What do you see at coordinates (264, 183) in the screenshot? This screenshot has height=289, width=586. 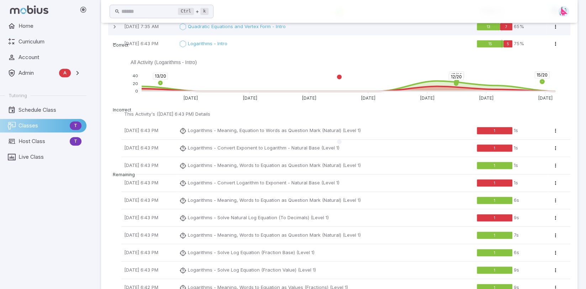 I see `p: Logarithms - Convert Logarithm to Exponent - Natural Base (Level 1)` at bounding box center [264, 183].